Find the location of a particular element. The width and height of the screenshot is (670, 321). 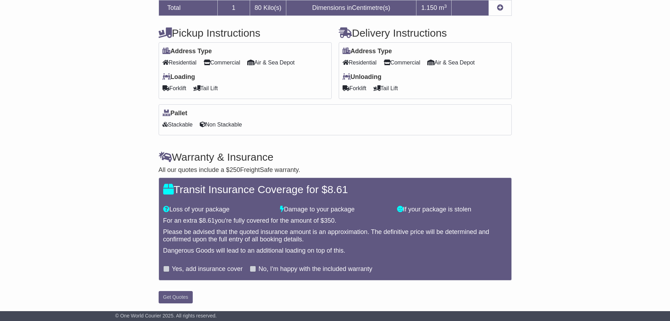

span: Stackable is located at coordinates (178, 124).